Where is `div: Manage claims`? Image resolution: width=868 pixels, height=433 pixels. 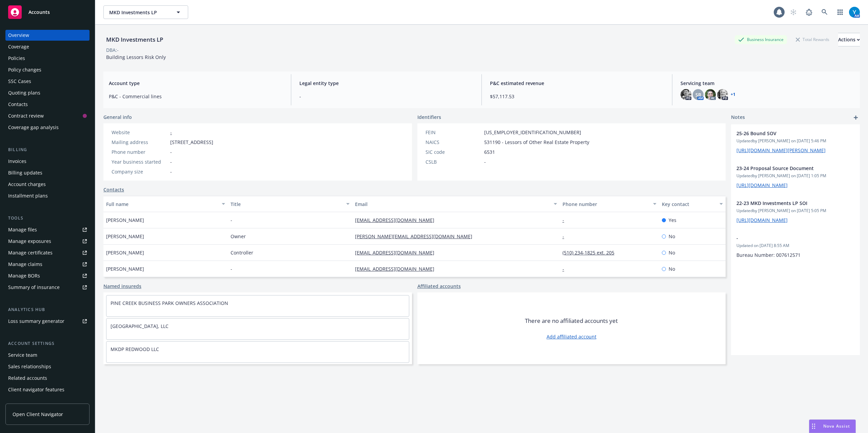 div: Manage claims is located at coordinates (25, 264).